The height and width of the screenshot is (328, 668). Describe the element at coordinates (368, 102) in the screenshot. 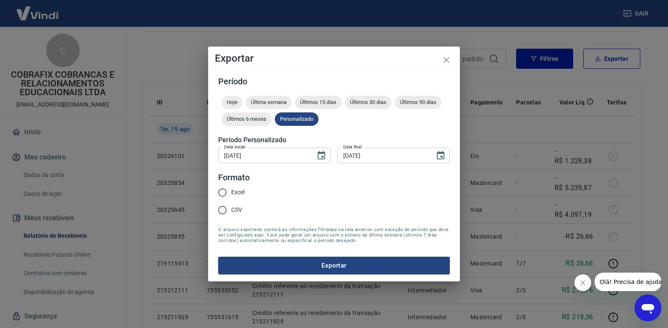

I see `div: Últimos 30 dias` at that location.